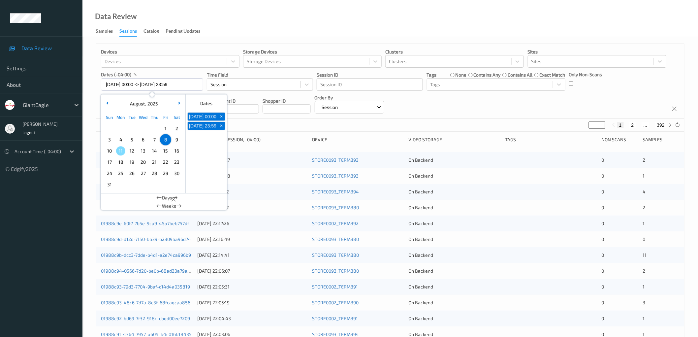 This screenshot has height=337, width=698. Describe the element at coordinates (330, 107) in the screenshot. I see `p: Session` at that location.